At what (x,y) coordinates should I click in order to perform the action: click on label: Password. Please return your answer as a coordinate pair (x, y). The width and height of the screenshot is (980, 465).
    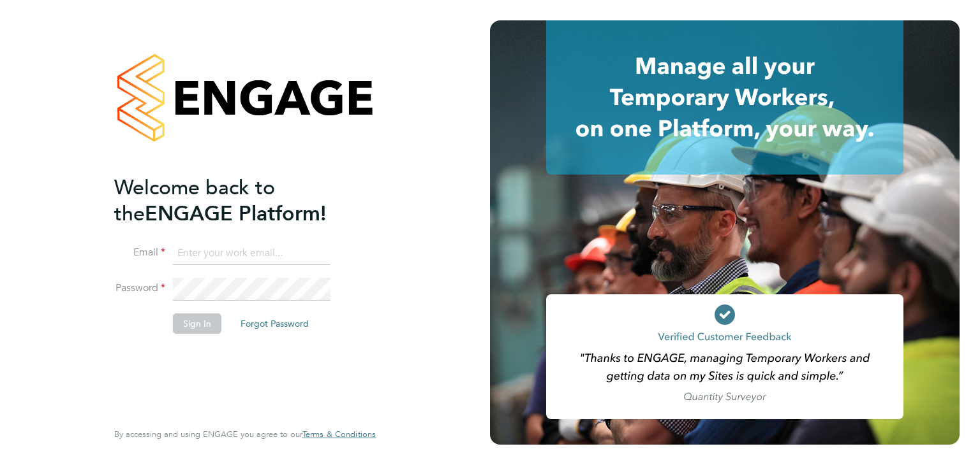
    Looking at the image, I should click on (140, 288).